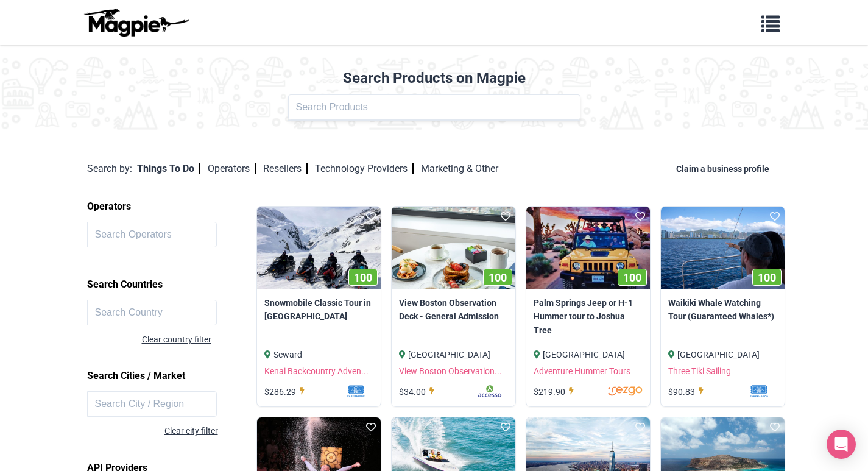 Image resolution: width=868 pixels, height=471 pixels. Describe the element at coordinates (152, 404) in the screenshot. I see `input: Search City / Region` at that location.